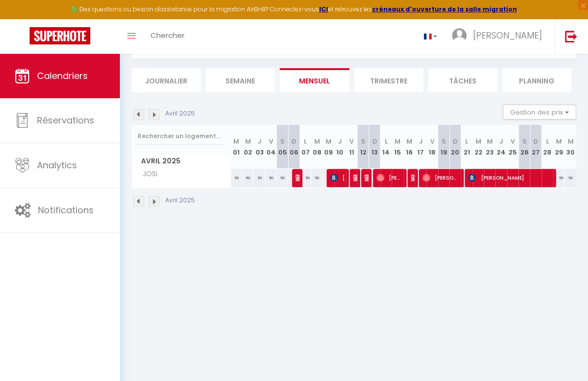 This screenshot has height=381, width=588. I want to click on th: 01, so click(236, 147).